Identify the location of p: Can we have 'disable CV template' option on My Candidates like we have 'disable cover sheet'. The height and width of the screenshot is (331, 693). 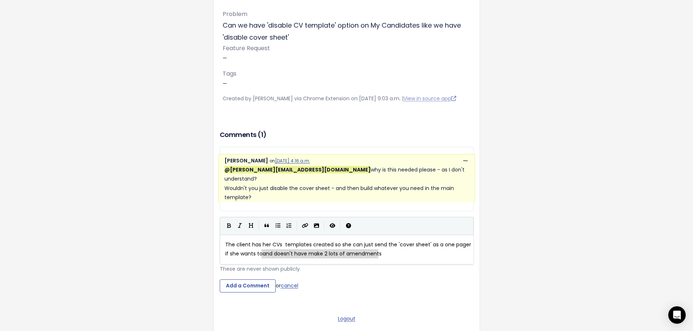
(347, 31).